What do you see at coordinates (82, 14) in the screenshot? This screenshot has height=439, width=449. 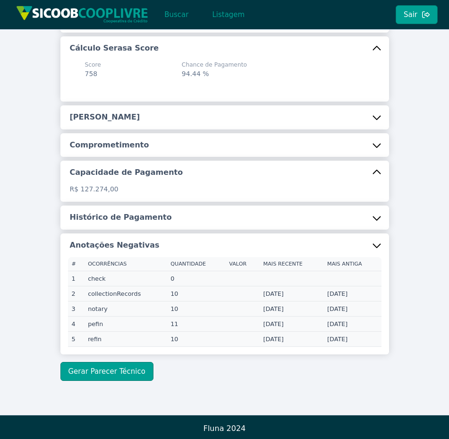 I see `img: img/sicoob_cooplivre.png` at bounding box center [82, 14].